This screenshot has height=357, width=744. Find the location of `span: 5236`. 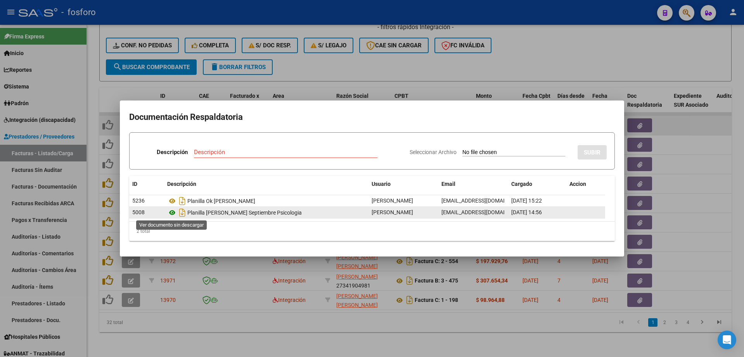

span: 5236 is located at coordinates (139, 201).